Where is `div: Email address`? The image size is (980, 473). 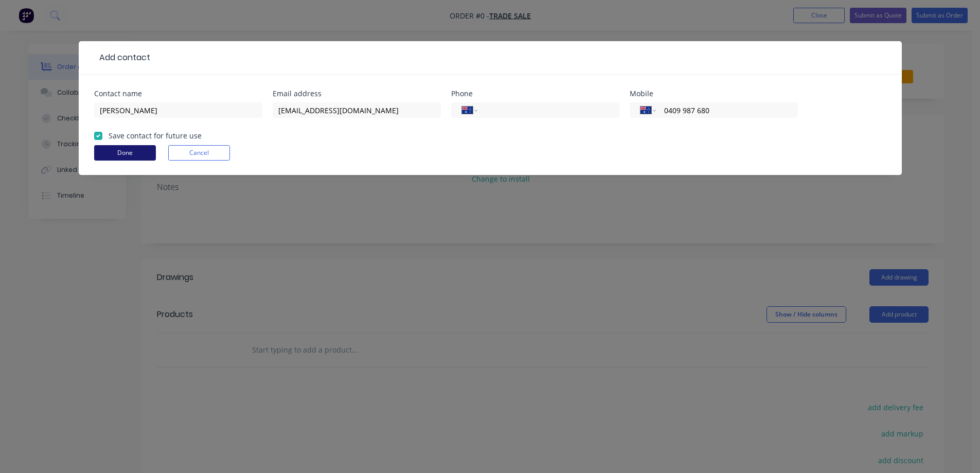
div: Email address is located at coordinates (356, 94).